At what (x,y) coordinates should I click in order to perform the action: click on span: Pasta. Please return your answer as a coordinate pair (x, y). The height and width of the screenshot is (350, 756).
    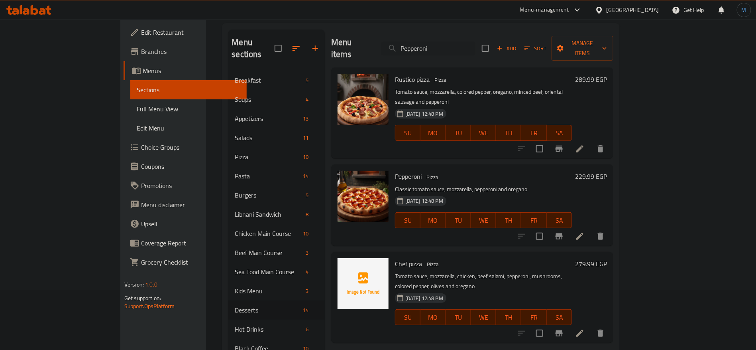
    Looking at the image, I should click on (267, 176).